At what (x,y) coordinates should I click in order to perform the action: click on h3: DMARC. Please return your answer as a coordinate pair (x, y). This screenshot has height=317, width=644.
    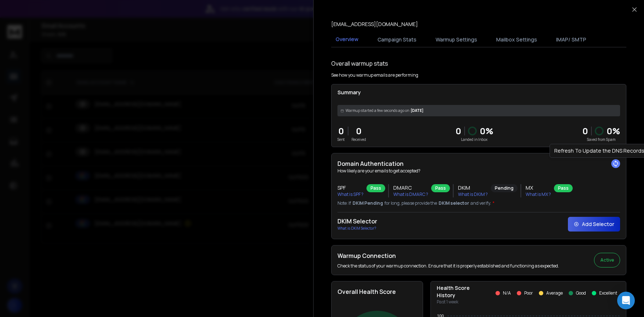
    Looking at the image, I should click on (411, 188).